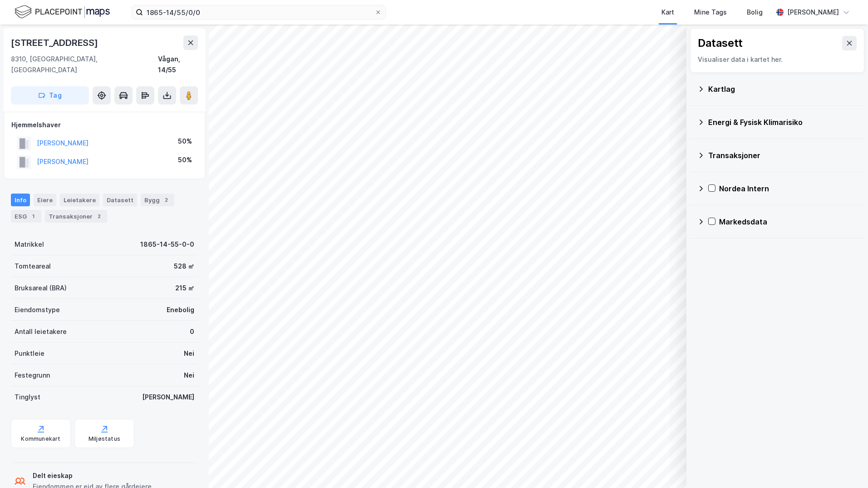 The height and width of the screenshot is (488, 868). Describe the element at coordinates (92, 476) in the screenshot. I see `div: Delt eieskap` at that location.